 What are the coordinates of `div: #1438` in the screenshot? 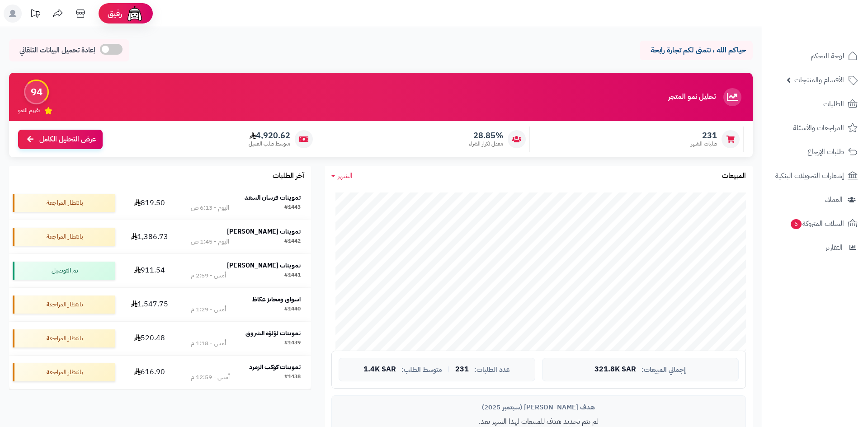 It's located at (293, 378).